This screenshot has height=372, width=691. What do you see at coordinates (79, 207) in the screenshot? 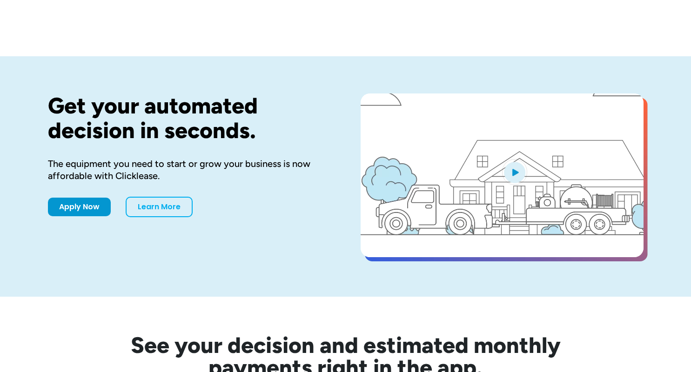
I see `a: Apply Now` at bounding box center [79, 207].